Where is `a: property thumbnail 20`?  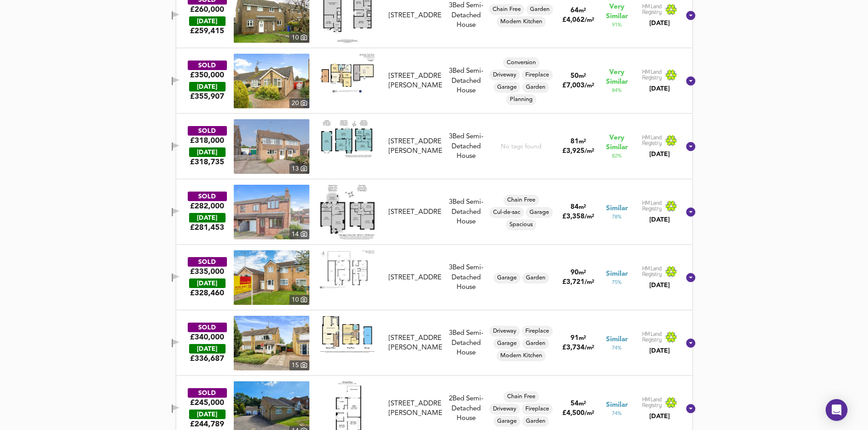
a: property thumbnail 20 is located at coordinates (271, 81).